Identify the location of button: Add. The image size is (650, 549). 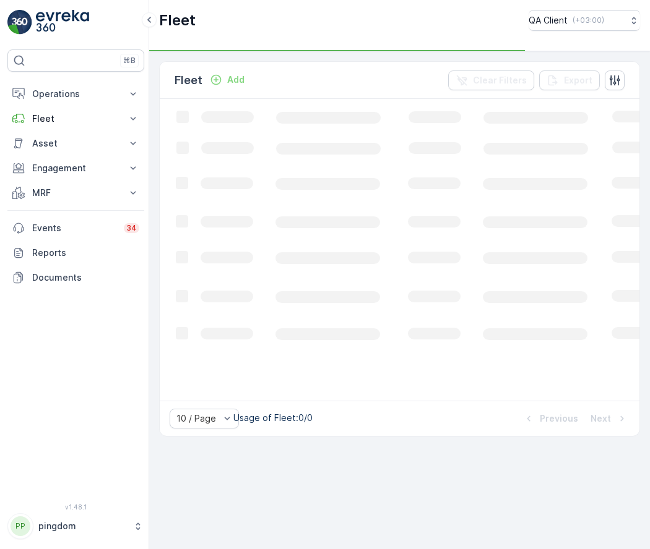
(227, 80).